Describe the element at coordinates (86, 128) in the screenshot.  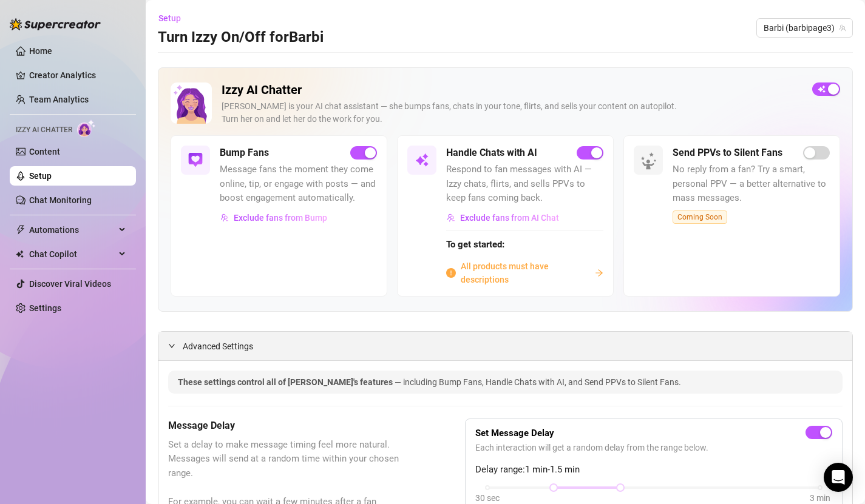
I see `img: AI Chatter` at that location.